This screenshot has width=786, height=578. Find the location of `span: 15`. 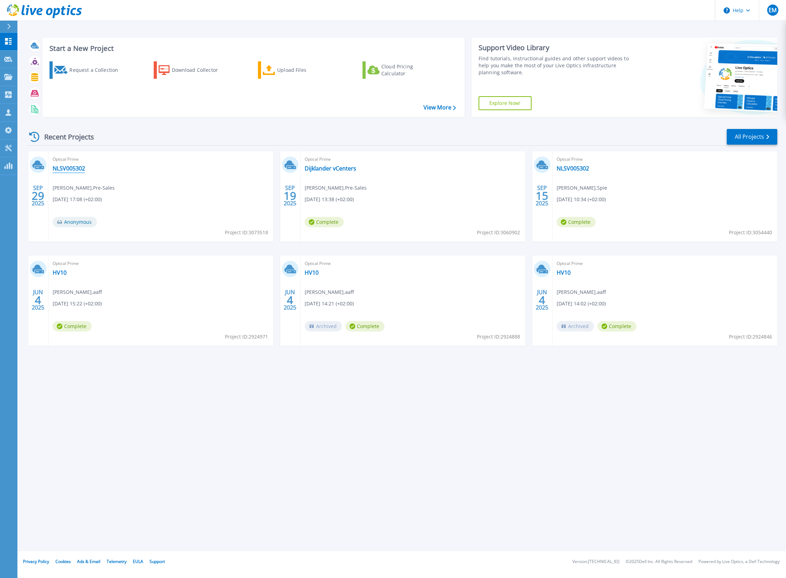

span: 15 is located at coordinates (542, 196).